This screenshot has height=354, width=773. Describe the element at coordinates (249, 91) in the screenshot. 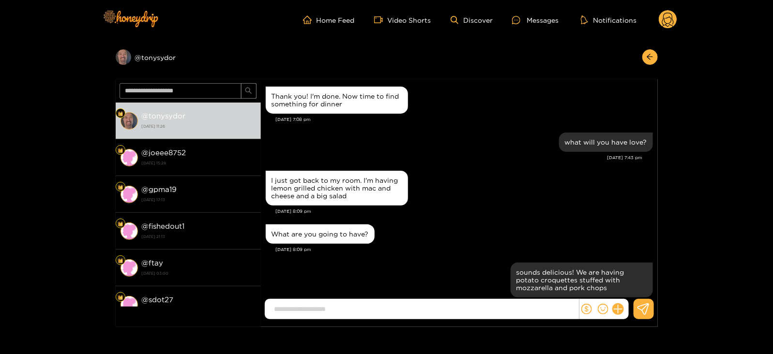

I see `button: search` at that location.